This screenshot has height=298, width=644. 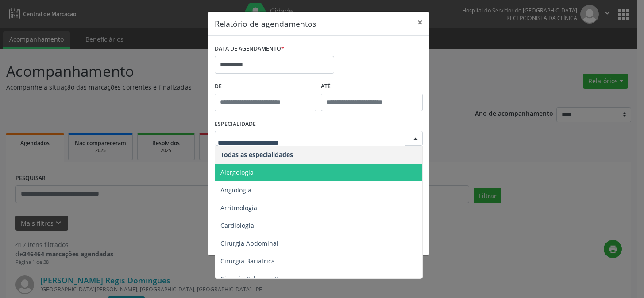 What do you see at coordinates (372, 86) in the screenshot?
I see `label: ATÉ` at bounding box center [372, 86].